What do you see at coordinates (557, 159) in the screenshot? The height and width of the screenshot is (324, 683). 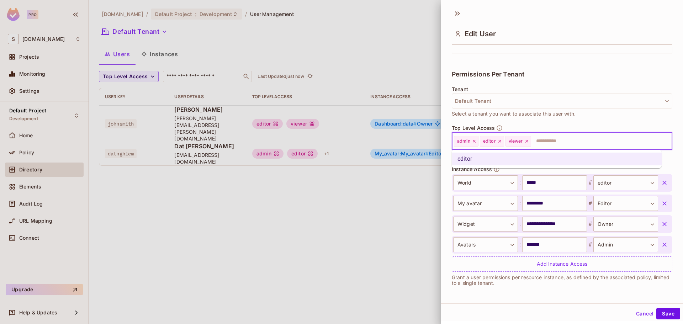 I see `li: editor` at bounding box center [557, 159].